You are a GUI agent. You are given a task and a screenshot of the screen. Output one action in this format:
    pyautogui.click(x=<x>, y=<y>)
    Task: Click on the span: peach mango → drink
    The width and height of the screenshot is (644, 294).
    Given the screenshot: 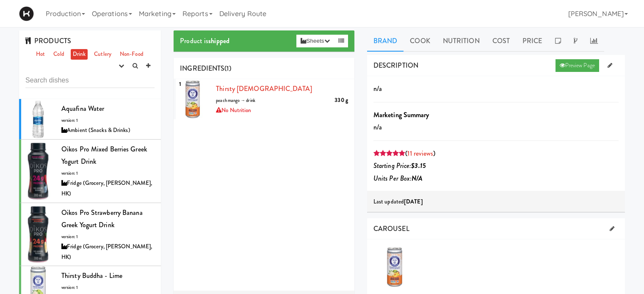 What is the action you would take?
    pyautogui.click(x=235, y=100)
    